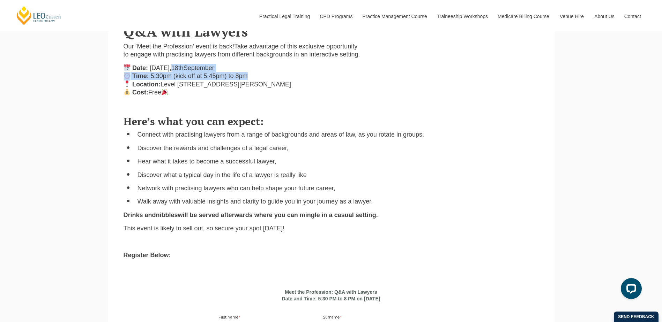 This screenshot has height=322, width=662. I want to click on span: Drinks and, so click(140, 215).